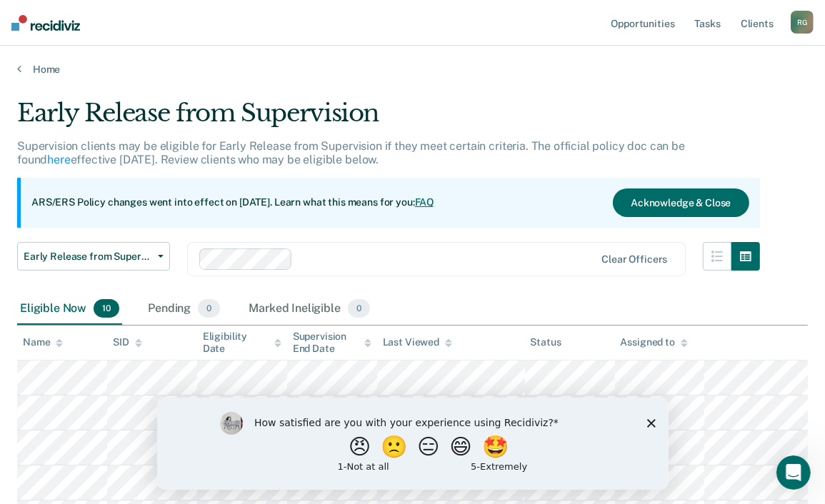 This screenshot has width=825, height=504. I want to click on div: Clear officers, so click(635, 259).